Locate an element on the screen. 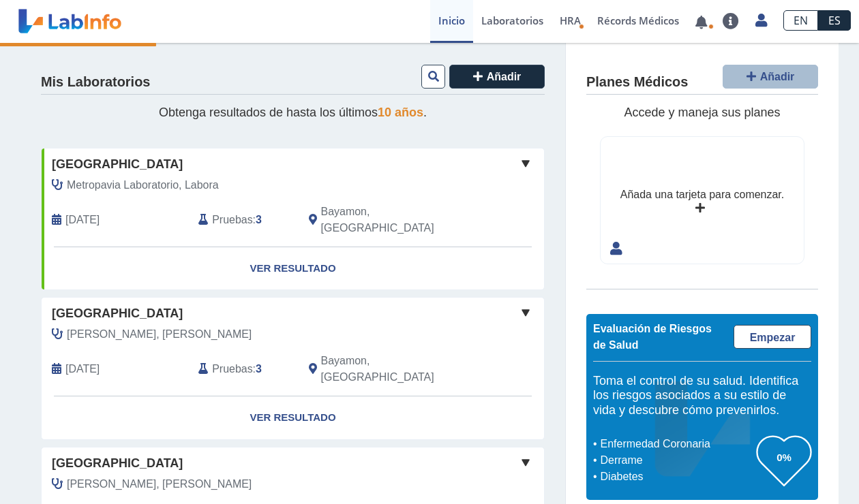 The width and height of the screenshot is (859, 504). span: HRA is located at coordinates (570, 20).